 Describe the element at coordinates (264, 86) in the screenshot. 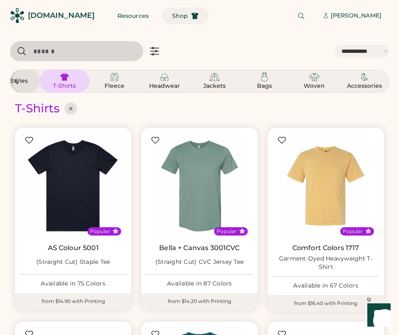

I see `div: Bags` at that location.